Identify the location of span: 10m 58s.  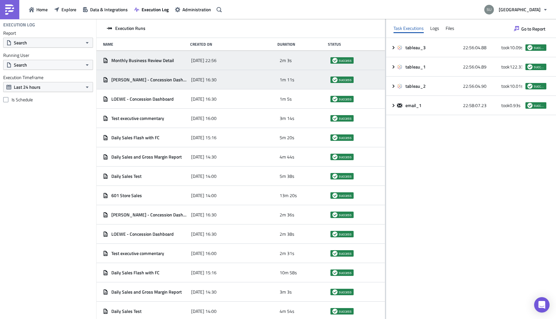
(288, 273).